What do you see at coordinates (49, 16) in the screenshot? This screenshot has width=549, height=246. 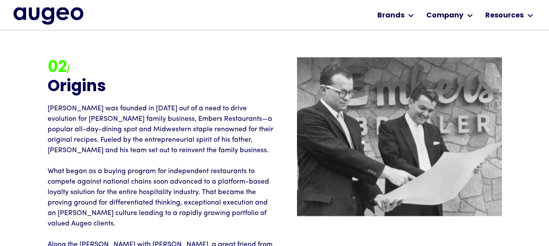 I see `a: home` at bounding box center [49, 16].